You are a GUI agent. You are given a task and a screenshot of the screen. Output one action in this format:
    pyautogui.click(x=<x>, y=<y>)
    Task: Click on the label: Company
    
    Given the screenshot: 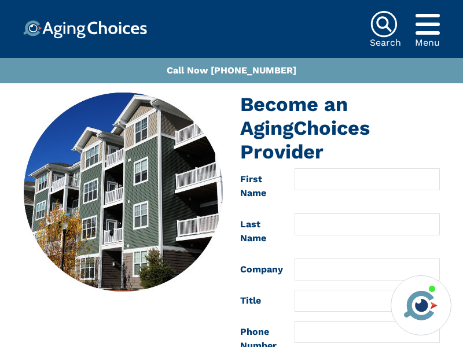 What is the action you would take?
    pyautogui.click(x=259, y=270)
    